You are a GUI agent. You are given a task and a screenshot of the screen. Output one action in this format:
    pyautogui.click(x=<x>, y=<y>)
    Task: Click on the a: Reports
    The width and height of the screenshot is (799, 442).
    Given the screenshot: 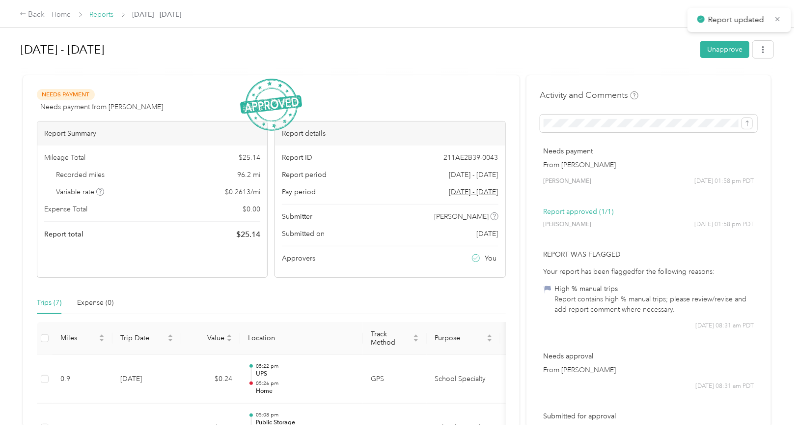 What is the action you would take?
    pyautogui.click(x=102, y=14)
    